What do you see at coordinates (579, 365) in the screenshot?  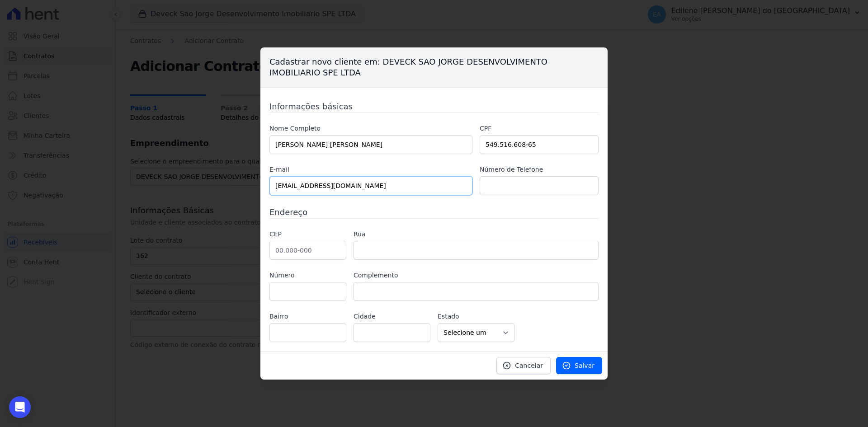 I see `a: Salvar` at bounding box center [579, 365].